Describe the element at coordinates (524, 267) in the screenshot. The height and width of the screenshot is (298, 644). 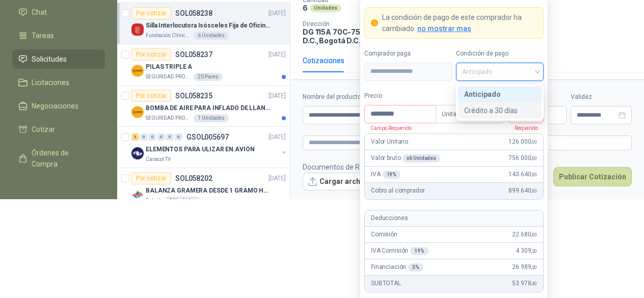
I see `span: 26.989` at that location.